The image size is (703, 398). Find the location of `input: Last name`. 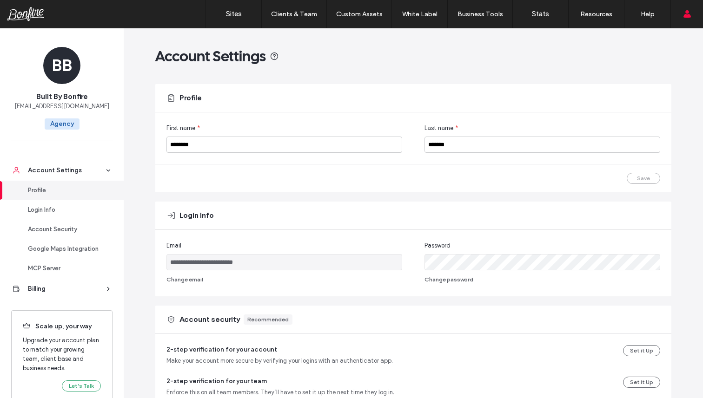

input: Last name is located at coordinates (542, 145).